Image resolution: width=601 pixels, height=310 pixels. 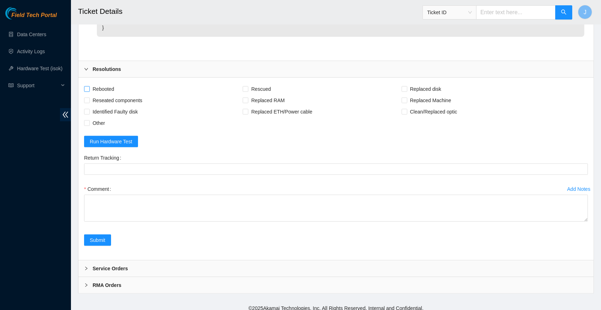 What do you see at coordinates (117, 100) in the screenshot?
I see `span: Reseated components` at bounding box center [117, 100].